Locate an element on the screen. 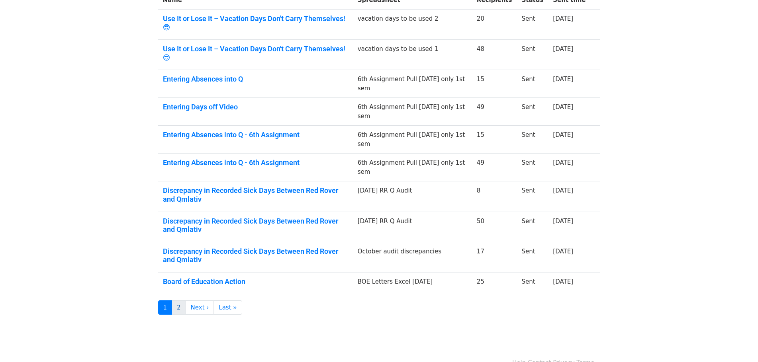 The height and width of the screenshot is (362, 758). td: 48 is located at coordinates (494, 55).